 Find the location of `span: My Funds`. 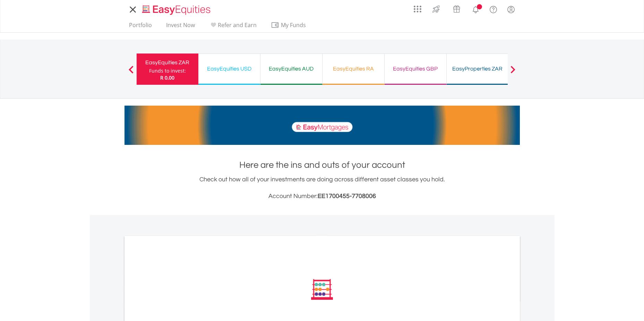

span: My Funds is located at coordinates (294, 25).